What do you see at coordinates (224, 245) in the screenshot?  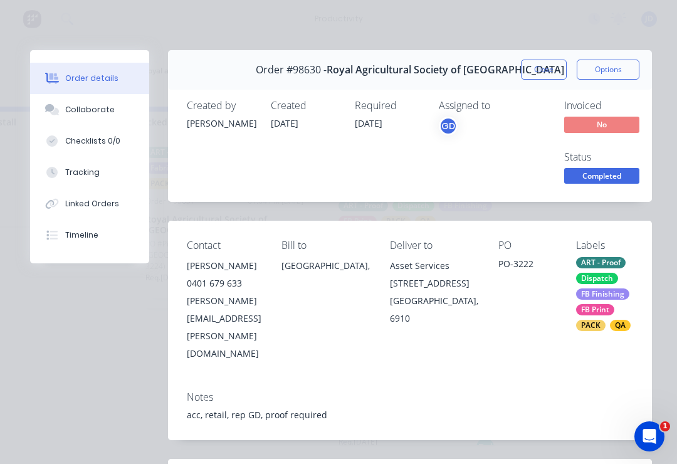 I see `div: Contact` at bounding box center [224, 245].